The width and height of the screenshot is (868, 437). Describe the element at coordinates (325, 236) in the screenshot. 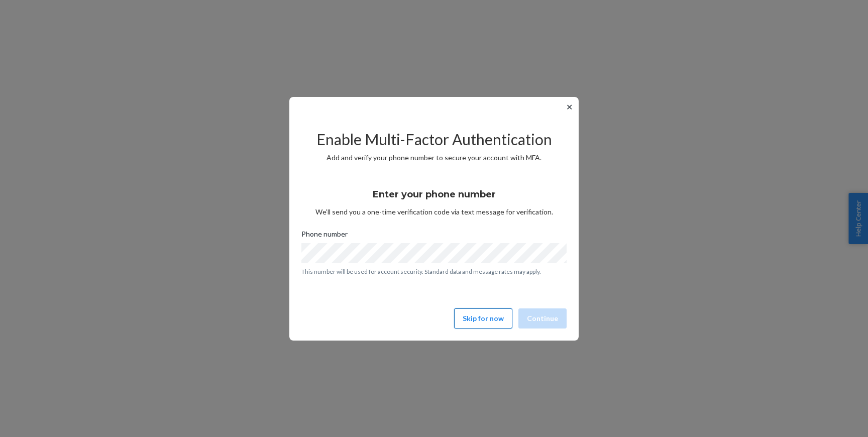

I see `span: Phone number` at that location.